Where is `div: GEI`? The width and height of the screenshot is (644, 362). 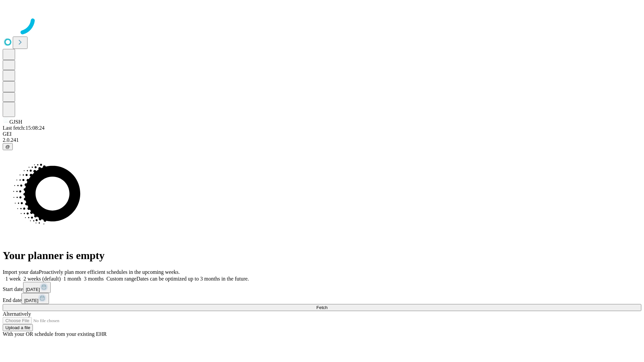
div: GEI is located at coordinates (322, 134).